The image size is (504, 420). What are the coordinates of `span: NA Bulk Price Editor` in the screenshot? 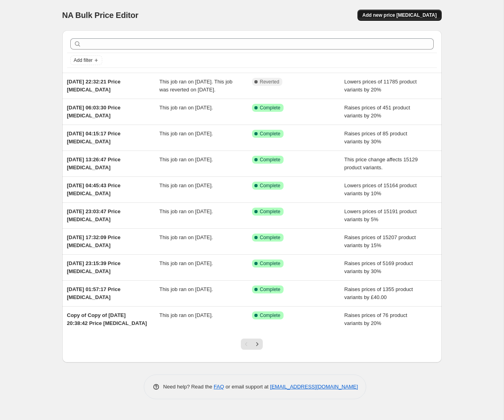 It's located at (100, 15).